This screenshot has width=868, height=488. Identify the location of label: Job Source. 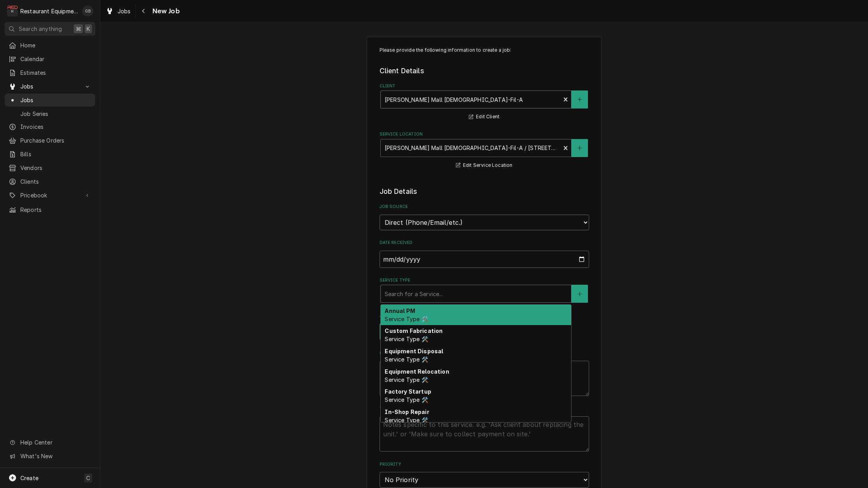
(484, 207).